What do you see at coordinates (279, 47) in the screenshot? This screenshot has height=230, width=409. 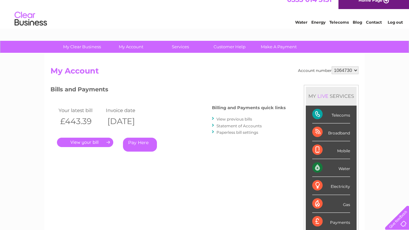 I see `a: Make A Payment` at bounding box center [279, 47].